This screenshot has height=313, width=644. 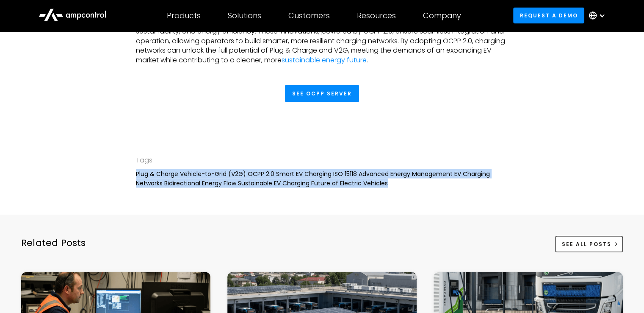 What do you see at coordinates (184, 15) in the screenshot?
I see `div: Products` at bounding box center [184, 15].